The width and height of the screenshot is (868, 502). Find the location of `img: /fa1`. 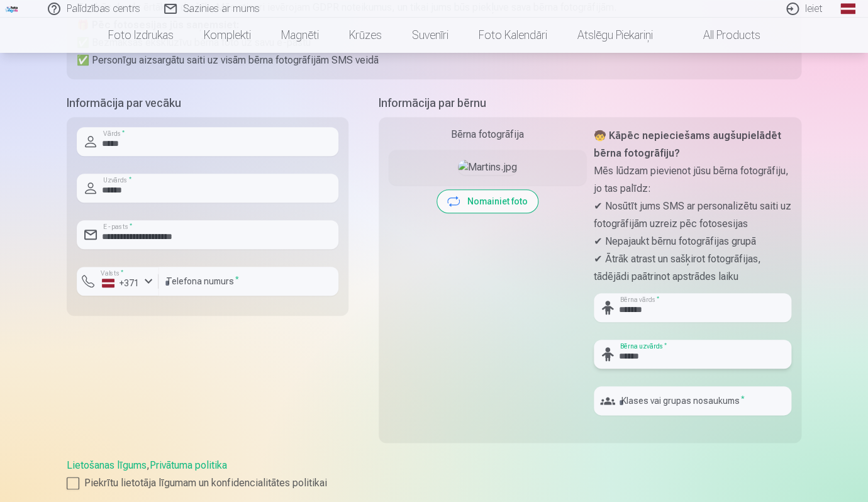

img: /fa1 is located at coordinates (12, 9).